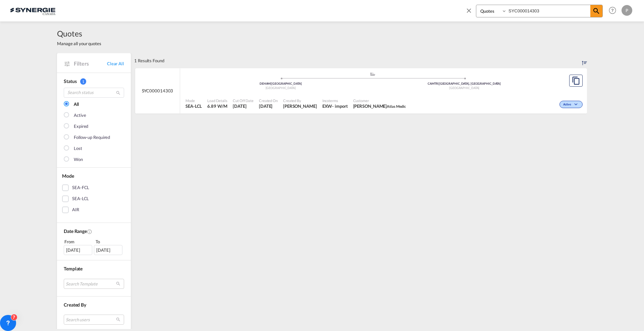 This screenshot has width=644, height=331. What do you see at coordinates (571, 105) in the screenshot?
I see `div: Change Status Here` at bounding box center [571, 105].